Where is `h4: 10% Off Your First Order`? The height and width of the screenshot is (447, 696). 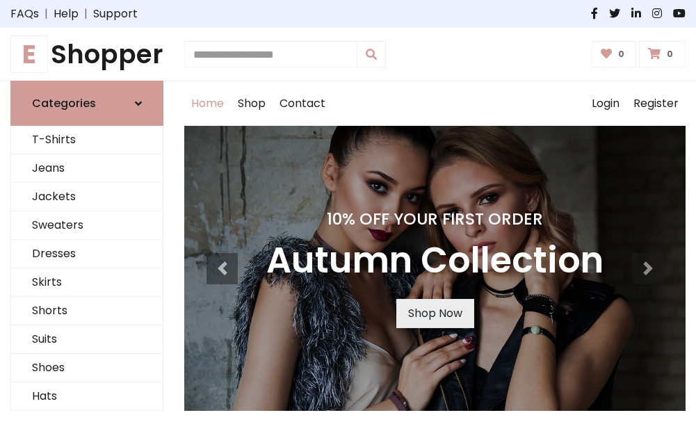 h4: 10% Off Your First Order is located at coordinates (435, 219).